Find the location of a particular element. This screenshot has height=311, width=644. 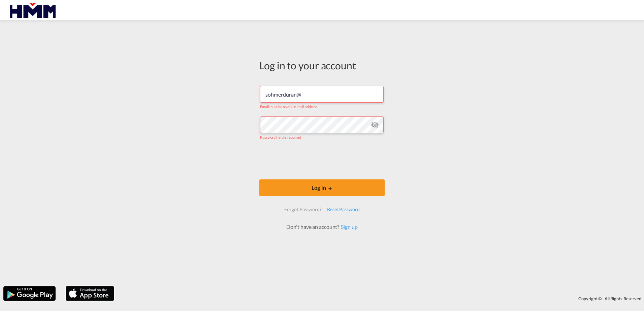

div: Forgot Password? is located at coordinates (303, 209).